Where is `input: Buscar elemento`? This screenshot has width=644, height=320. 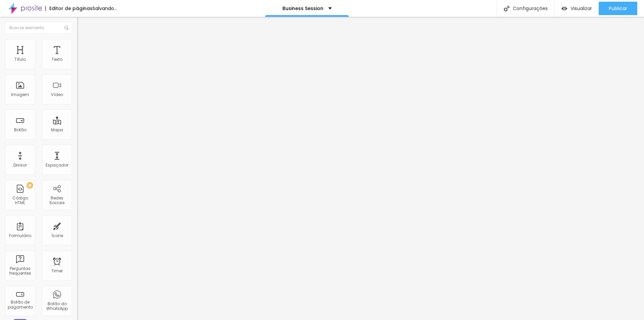 input: Buscar elemento is located at coordinates (39, 28).